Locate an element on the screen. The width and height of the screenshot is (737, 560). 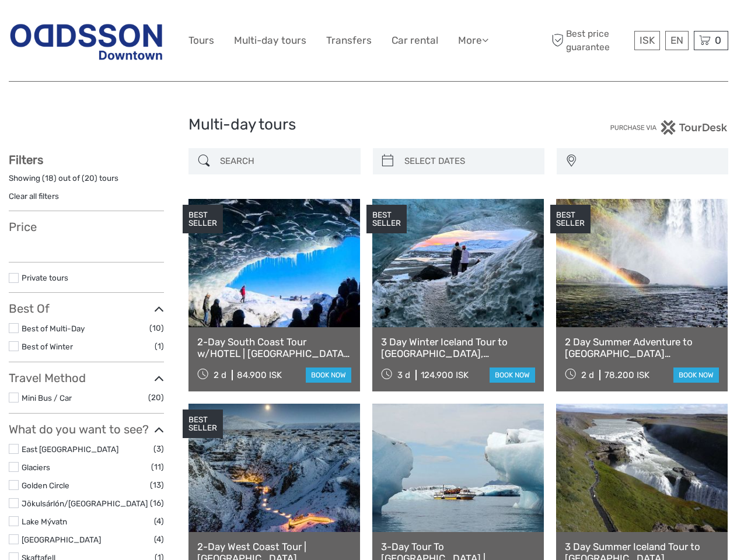
div: 78.200 ISK is located at coordinates (627, 375).